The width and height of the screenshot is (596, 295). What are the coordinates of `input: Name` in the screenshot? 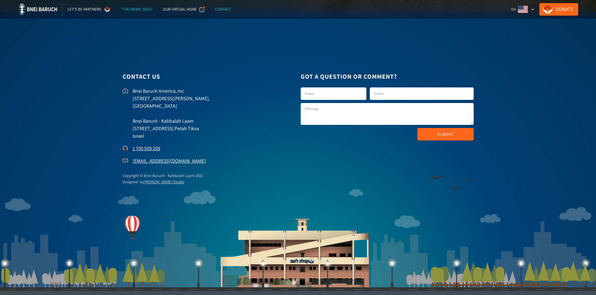 It's located at (333, 94).